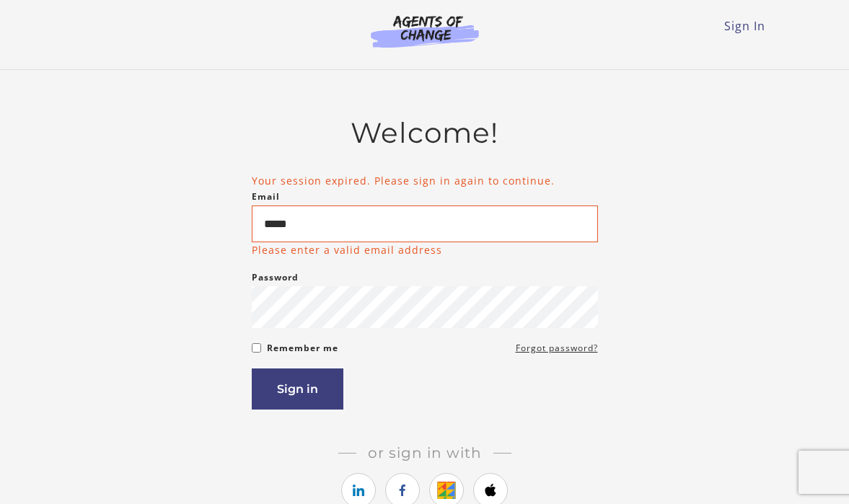  I want to click on label: Email, so click(266, 197).